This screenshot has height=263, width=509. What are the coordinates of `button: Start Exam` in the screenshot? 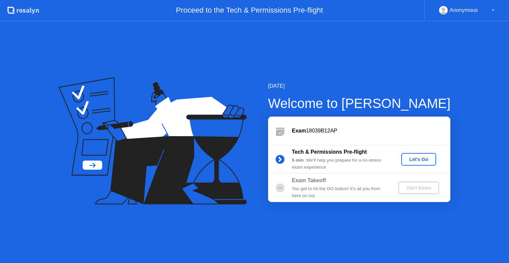 It's located at (419, 188).